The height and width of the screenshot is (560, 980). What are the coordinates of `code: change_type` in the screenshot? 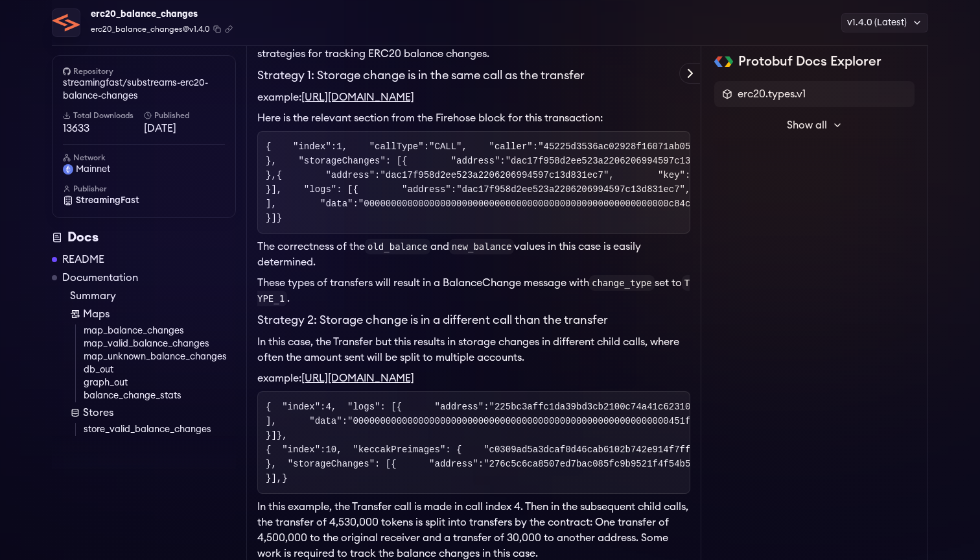 It's located at (621, 282).